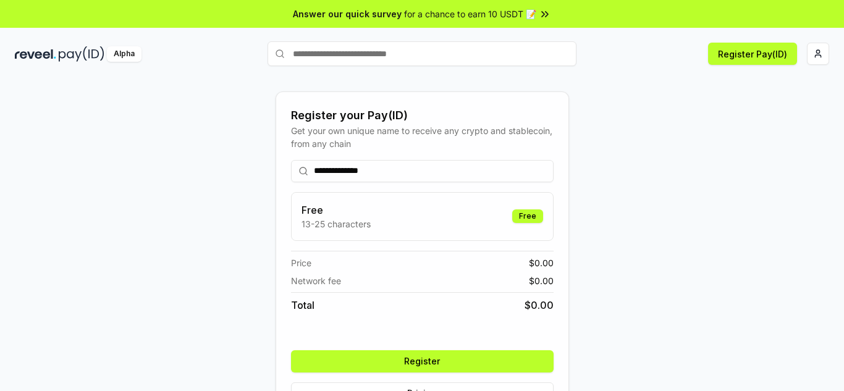  Describe the element at coordinates (528, 216) in the screenshot. I see `div: Free` at that location.